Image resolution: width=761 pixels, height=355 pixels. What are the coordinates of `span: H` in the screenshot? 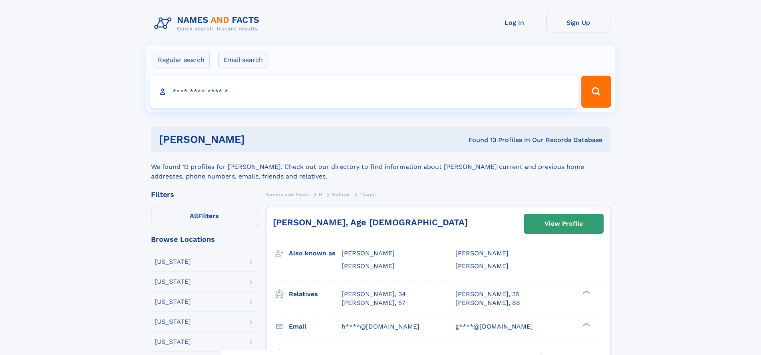 It's located at (321, 194).